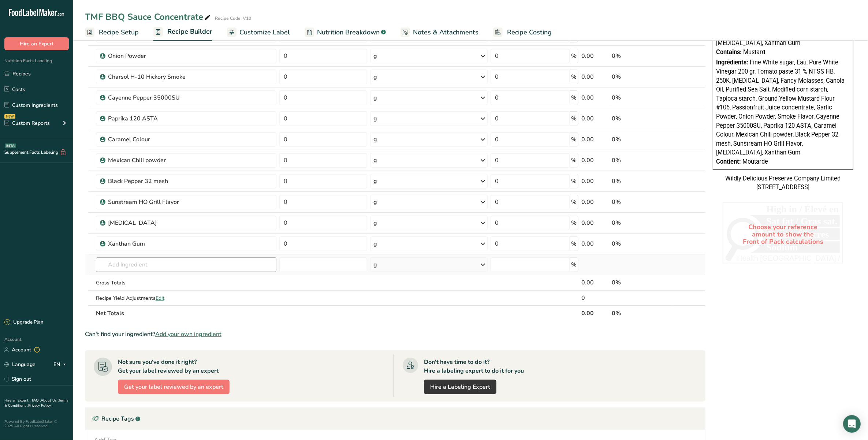  Describe the element at coordinates (641, 313) in the screenshot. I see `th: 0%` at that location.